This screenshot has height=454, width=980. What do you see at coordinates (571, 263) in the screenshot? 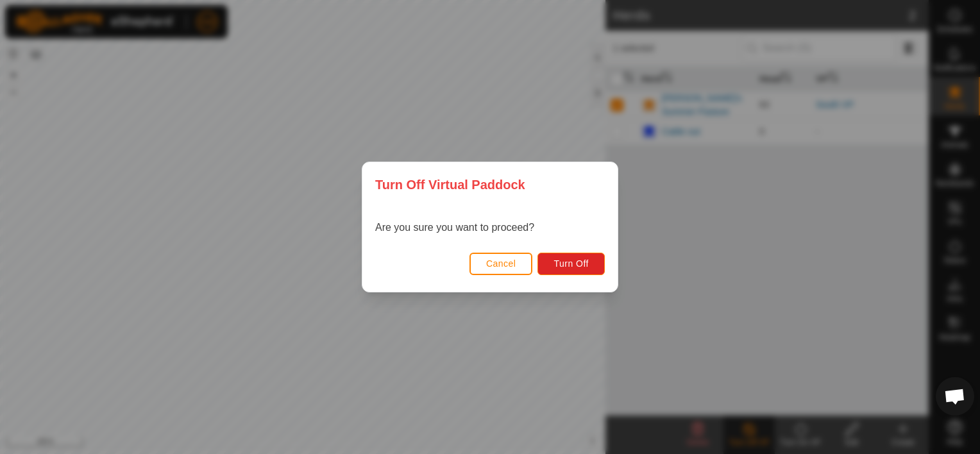
I see `span: Turn Off` at bounding box center [571, 263].